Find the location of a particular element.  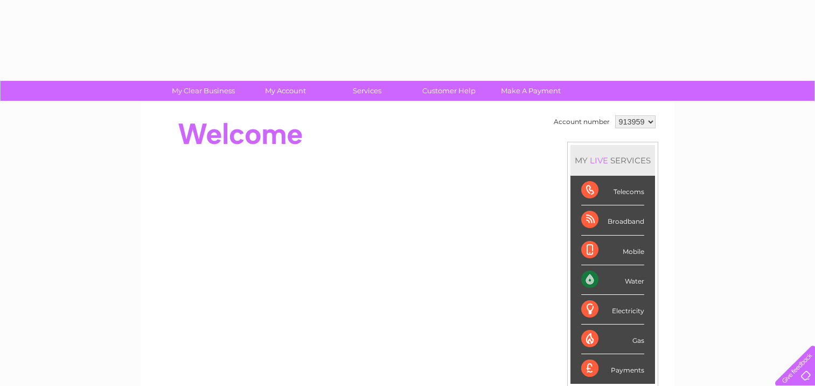

a: Services is located at coordinates (367, 90).